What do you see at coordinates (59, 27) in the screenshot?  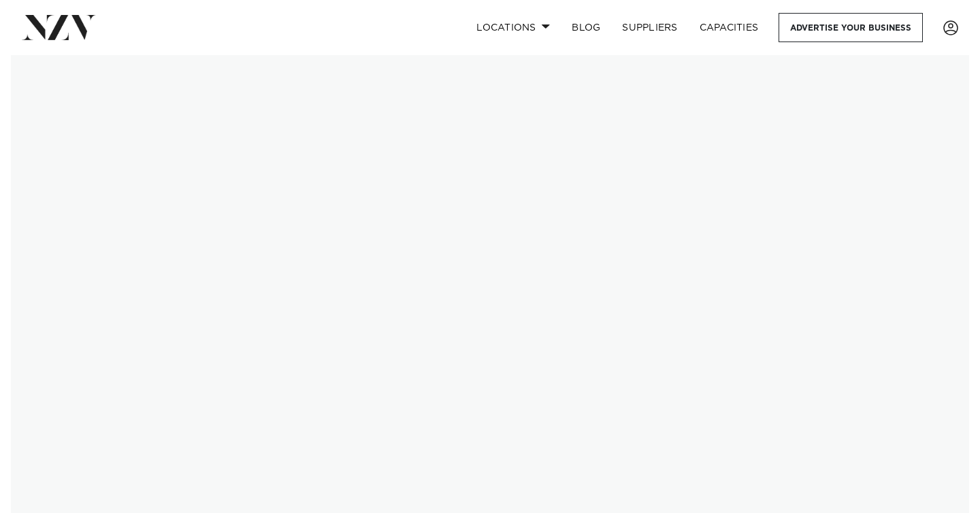 I see `img: nzv-logo.png` at bounding box center [59, 27].